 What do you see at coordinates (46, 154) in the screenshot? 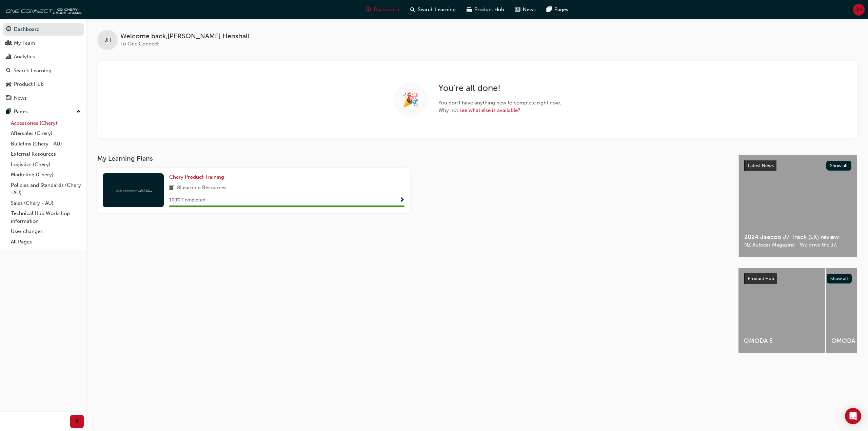
I see `a: External Resources` at bounding box center [46, 154].